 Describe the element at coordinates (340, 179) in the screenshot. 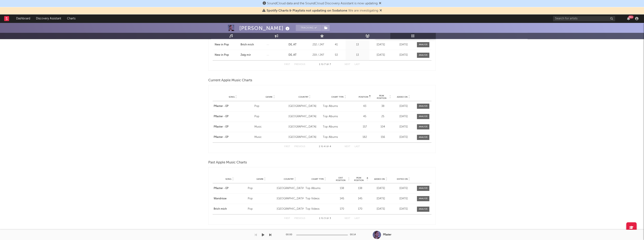

I see `span: Exit Position` at that location.